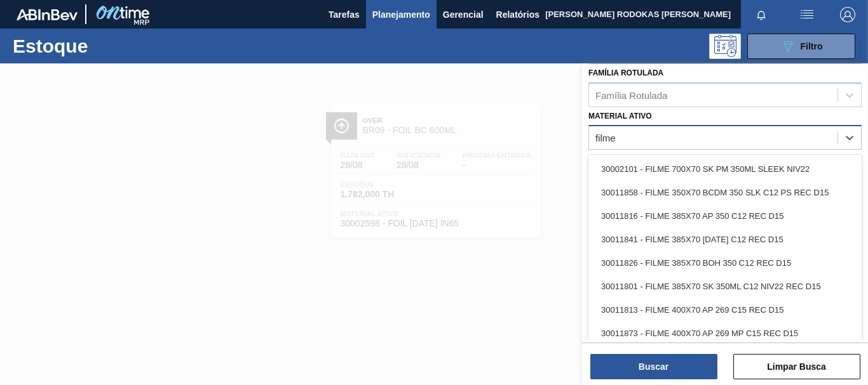  I want to click on button: Notificações, so click(761, 15).